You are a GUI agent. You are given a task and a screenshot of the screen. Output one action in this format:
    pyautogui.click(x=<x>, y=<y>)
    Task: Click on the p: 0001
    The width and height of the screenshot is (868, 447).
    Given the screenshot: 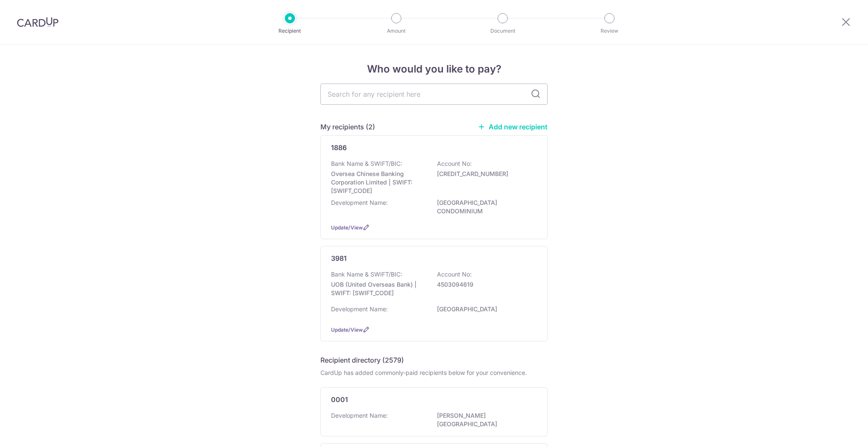 What is the action you would take?
    pyautogui.click(x=339, y=400)
    